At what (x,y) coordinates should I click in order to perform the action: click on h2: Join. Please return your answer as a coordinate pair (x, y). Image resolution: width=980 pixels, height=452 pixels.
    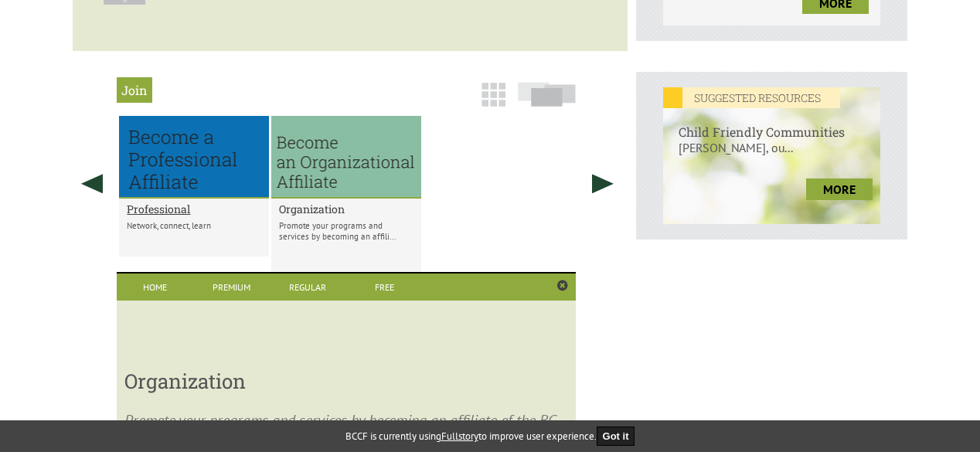
    Looking at the image, I should click on (135, 89).